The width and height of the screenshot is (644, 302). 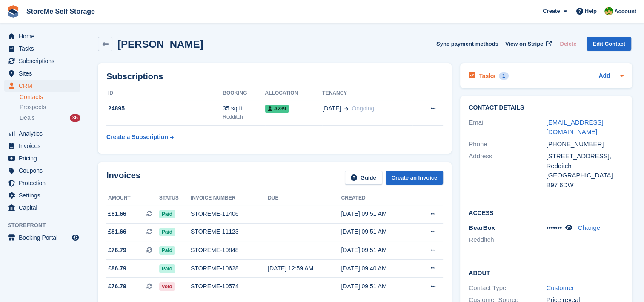 What do you see at coordinates (44, 61) in the screenshot?
I see `span: Subscriptions` at bounding box center [44, 61].